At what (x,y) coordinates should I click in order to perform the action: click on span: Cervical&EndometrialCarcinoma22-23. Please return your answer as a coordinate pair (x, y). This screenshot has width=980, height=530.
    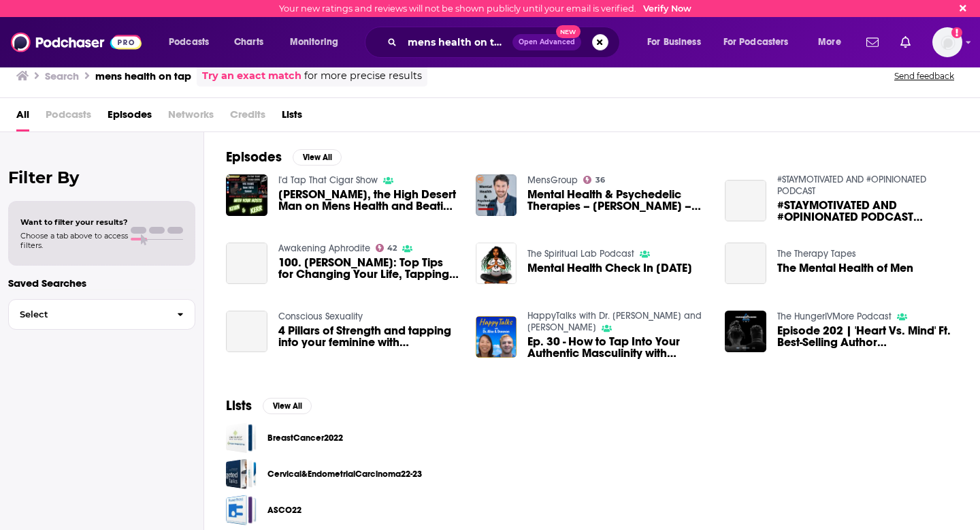
    Looking at the image, I should click on (241, 473).